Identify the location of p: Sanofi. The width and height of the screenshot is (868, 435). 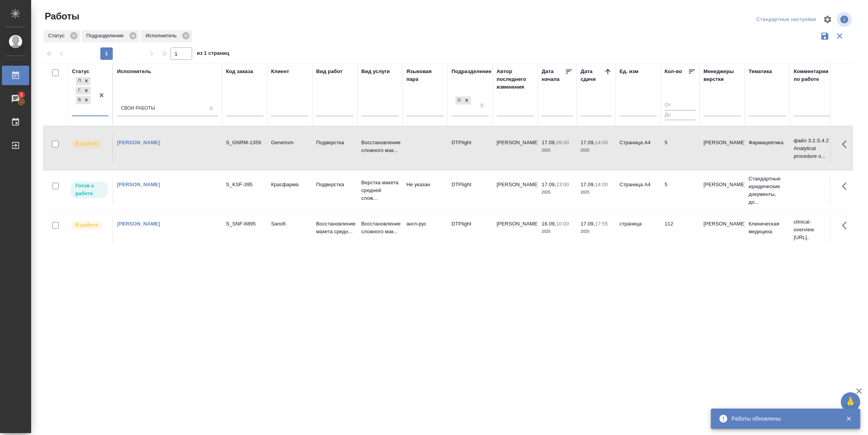
(290, 224).